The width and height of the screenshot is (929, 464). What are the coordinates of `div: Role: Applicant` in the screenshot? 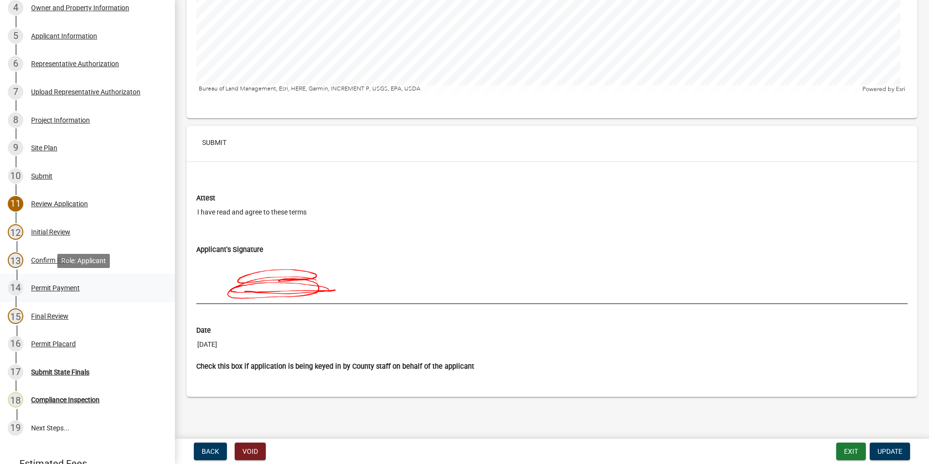 It's located at (84, 260).